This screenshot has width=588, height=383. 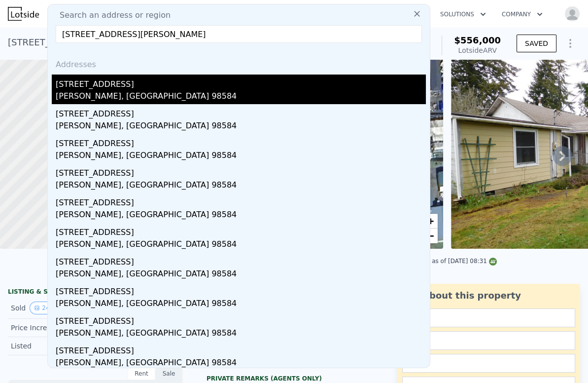 I want to click on button: Company, so click(x=522, y=14).